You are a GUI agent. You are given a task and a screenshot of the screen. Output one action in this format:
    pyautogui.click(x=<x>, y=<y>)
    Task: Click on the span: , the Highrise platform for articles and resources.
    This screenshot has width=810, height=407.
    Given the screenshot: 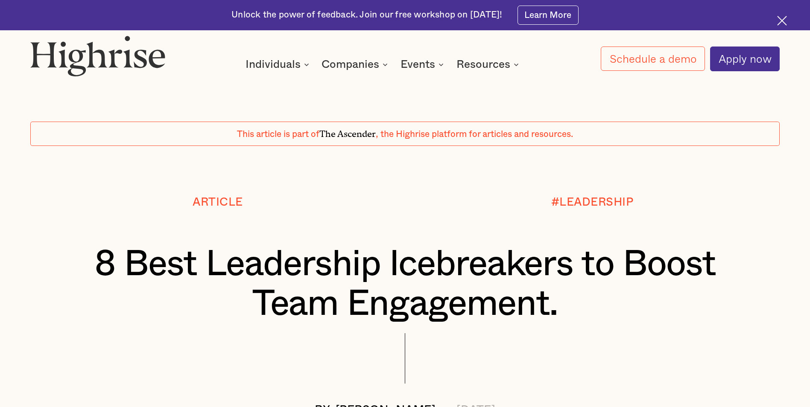 What is the action you would take?
    pyautogui.click(x=475, y=134)
    